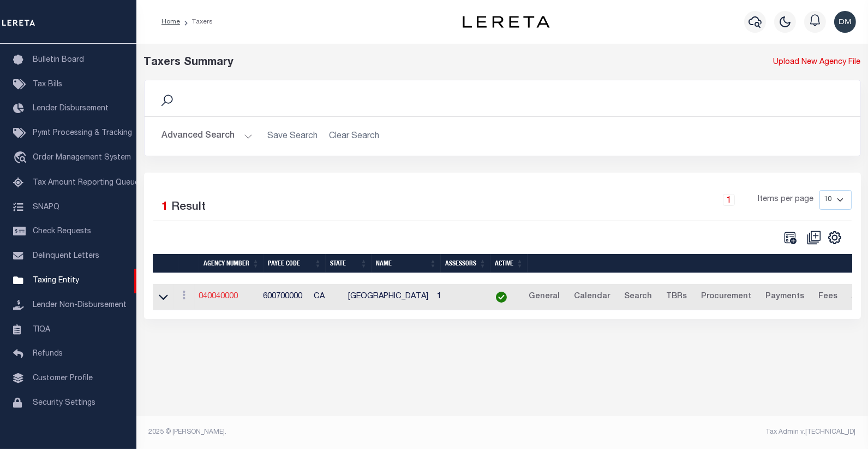 This screenshot has height=449, width=868. What do you see at coordinates (48, 353) in the screenshot?
I see `span: Refunds` at bounding box center [48, 353].